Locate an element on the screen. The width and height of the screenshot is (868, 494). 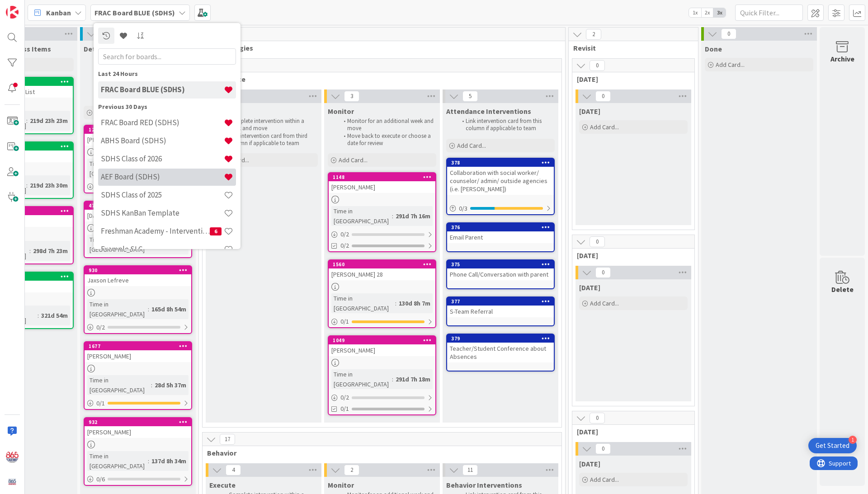
div: Get Started is located at coordinates (833, 445).